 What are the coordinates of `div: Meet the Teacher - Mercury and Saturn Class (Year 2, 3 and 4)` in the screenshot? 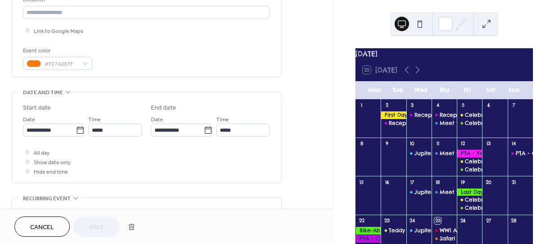 It's located at (444, 153).